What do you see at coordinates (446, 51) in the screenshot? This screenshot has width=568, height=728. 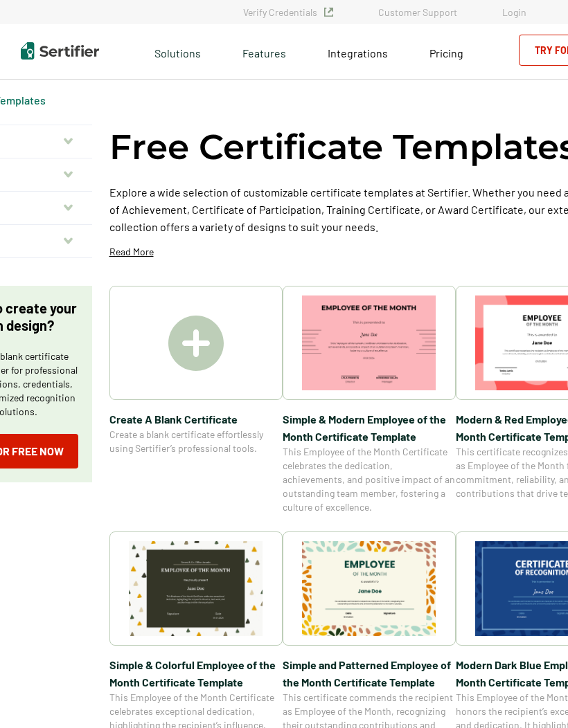 I see `a: Pricing` at bounding box center [446, 51].